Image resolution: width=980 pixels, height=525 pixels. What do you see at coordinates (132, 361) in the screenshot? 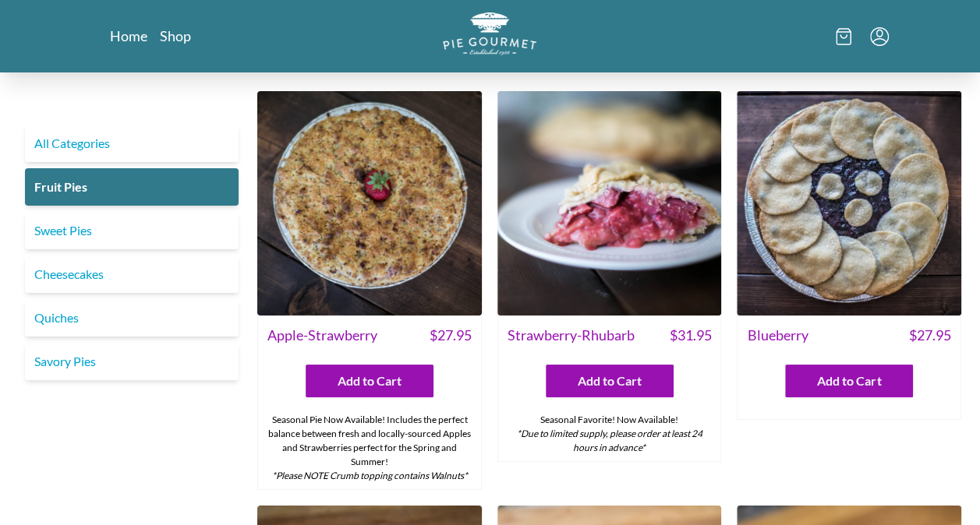
I see `a: Savory Pies` at bounding box center [132, 361].